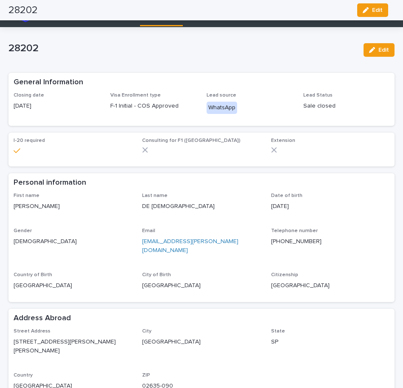 The height and width of the screenshot is (388, 403). What do you see at coordinates (330, 342) in the screenshot?
I see `p: SP` at bounding box center [330, 342].